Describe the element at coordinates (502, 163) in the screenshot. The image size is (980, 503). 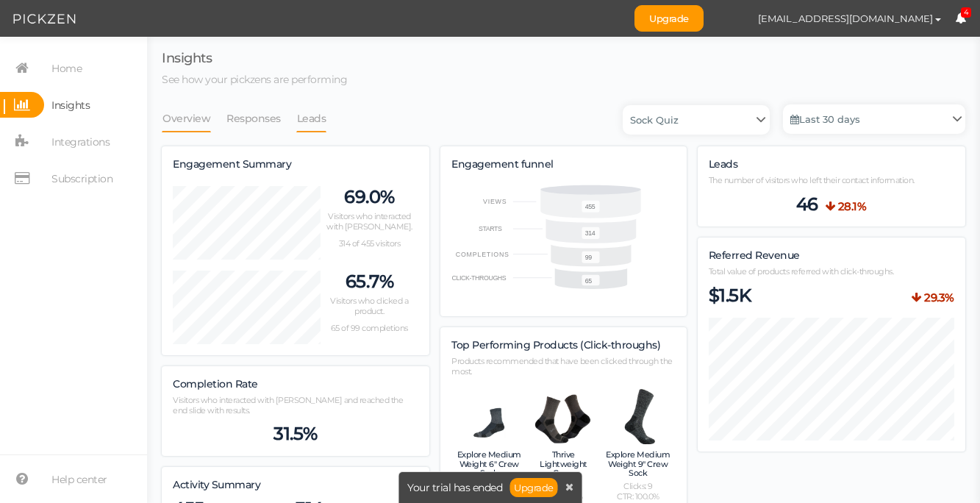
I see `span: Engagement funnel` at that location.